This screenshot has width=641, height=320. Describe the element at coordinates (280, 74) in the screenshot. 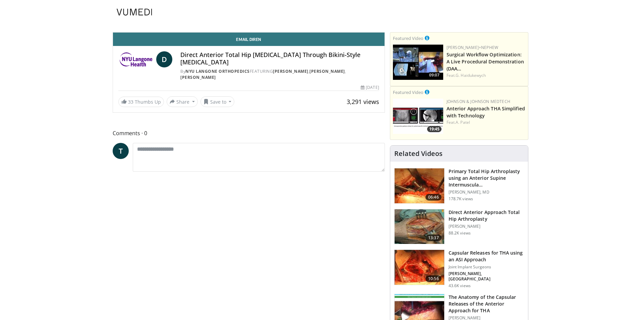

I see `div: By FEATURING , ,` at that location.